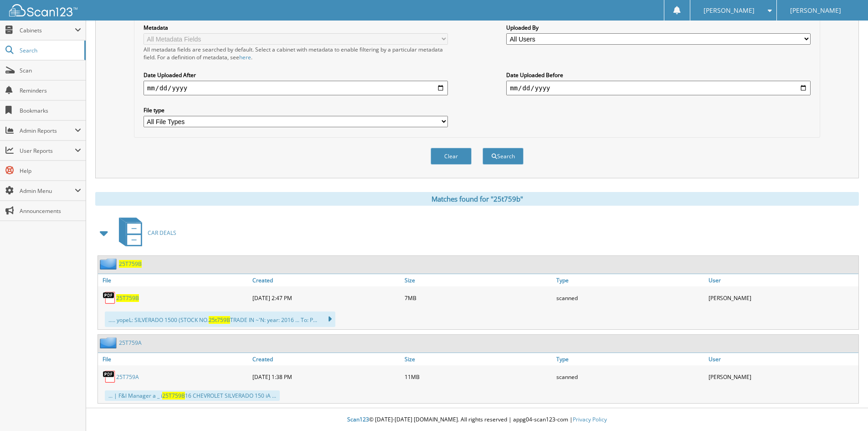  I want to click on a: CAR DEALS, so click(145, 233).